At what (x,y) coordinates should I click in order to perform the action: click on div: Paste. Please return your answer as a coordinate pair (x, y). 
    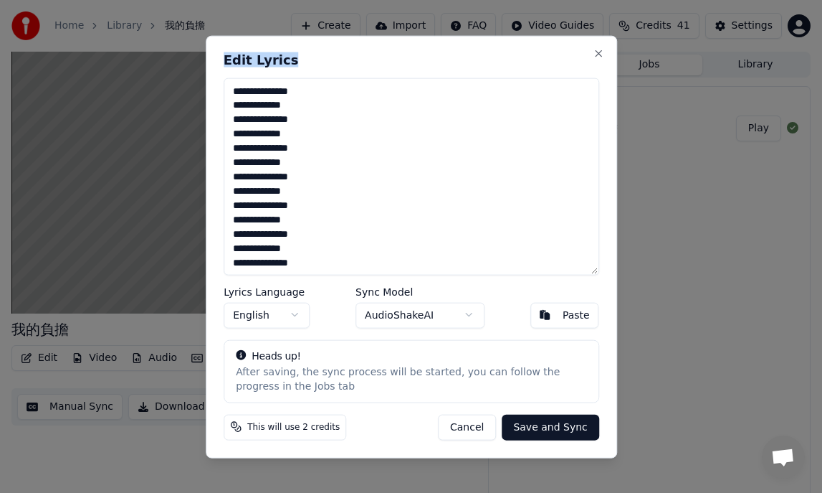
    Looking at the image, I should click on (576, 315).